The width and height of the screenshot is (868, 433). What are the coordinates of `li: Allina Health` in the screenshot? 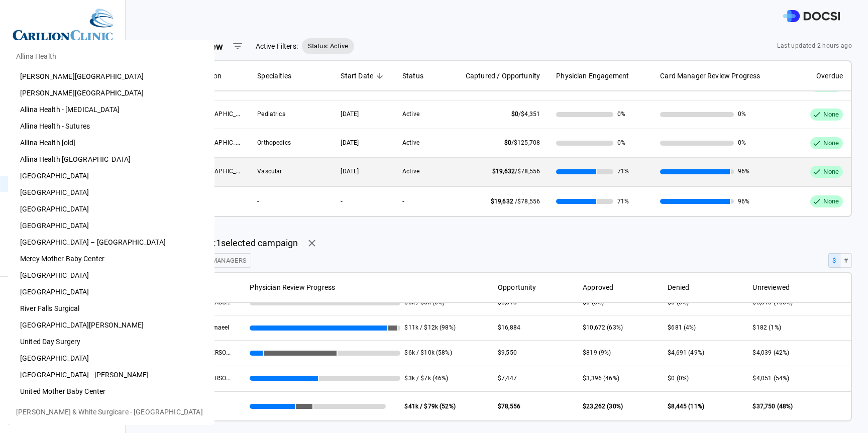 It's located at (111, 56).